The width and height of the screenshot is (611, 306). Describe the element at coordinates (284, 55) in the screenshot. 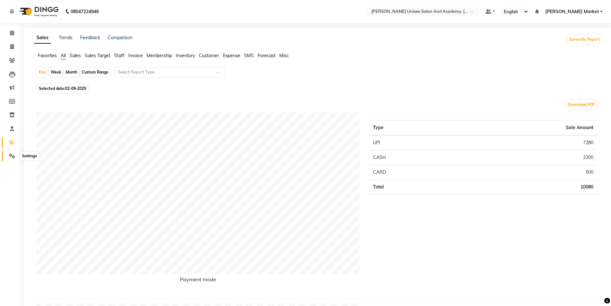

I see `span: Misc` at that location.